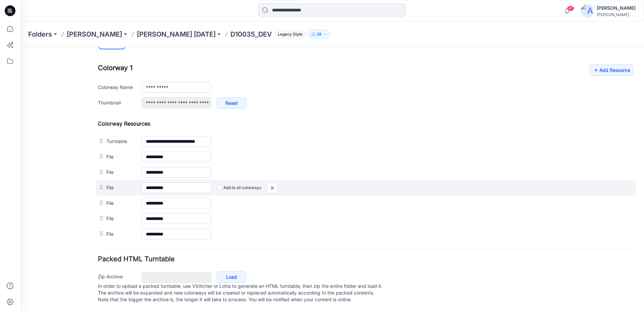  Describe the element at coordinates (319, 34) in the screenshot. I see `button: 29` at that location.